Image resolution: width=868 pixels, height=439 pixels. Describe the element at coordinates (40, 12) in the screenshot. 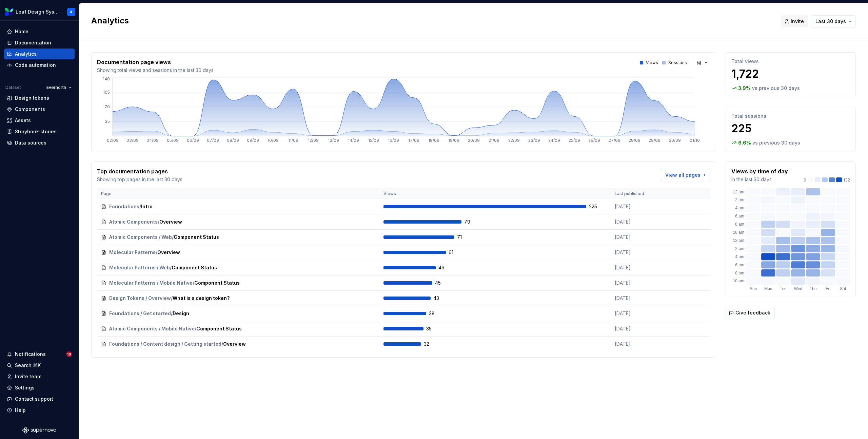

I see `button: Leaf Design SystemA` at that location.